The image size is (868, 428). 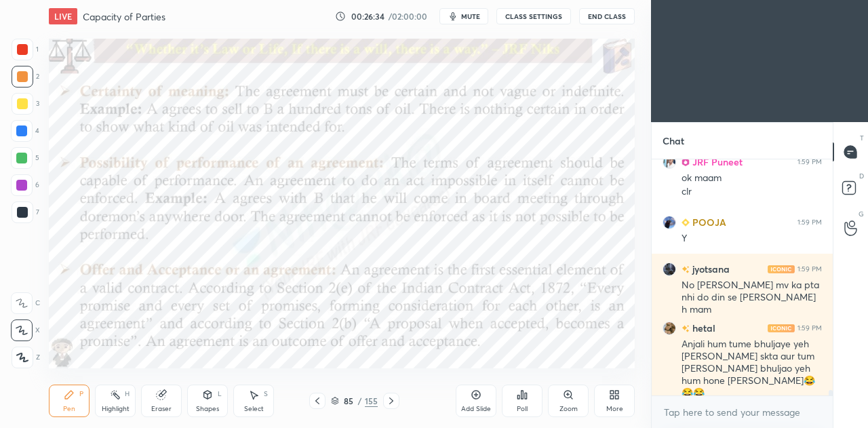 What do you see at coordinates (25, 212) in the screenshot?
I see `div: 7` at bounding box center [25, 212].